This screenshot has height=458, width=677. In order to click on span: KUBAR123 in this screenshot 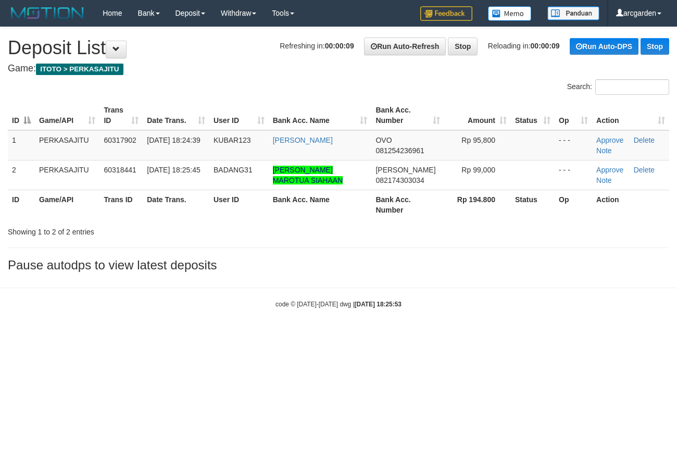, I will do `click(232, 140)`.